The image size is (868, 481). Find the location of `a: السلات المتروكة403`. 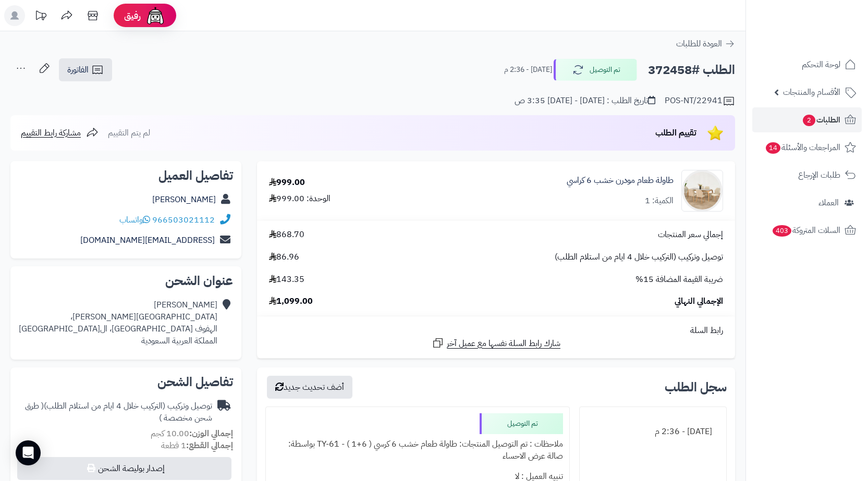

a: السلات المتروكة403 is located at coordinates (807, 231).